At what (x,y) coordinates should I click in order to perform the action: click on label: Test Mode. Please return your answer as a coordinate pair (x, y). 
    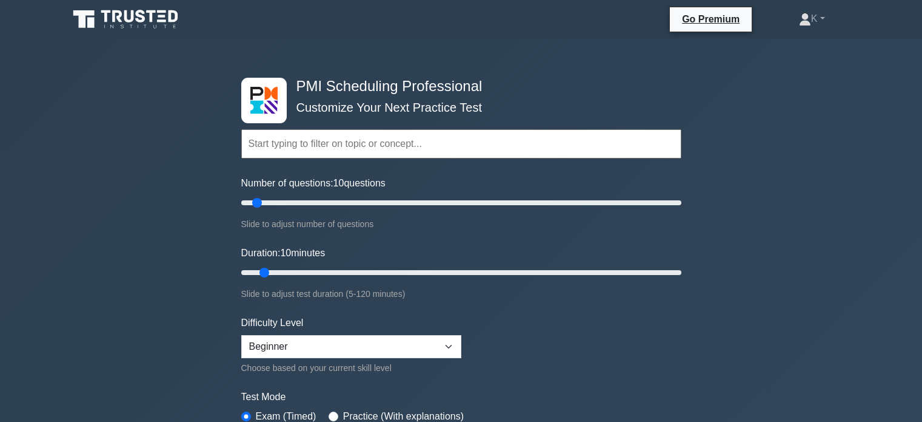
    Looking at the image, I should click on (462, 397).